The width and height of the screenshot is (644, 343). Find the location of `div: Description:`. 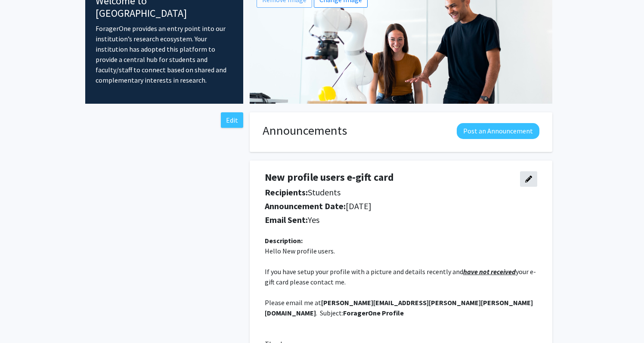

div: Description: is located at coordinates (401, 240).